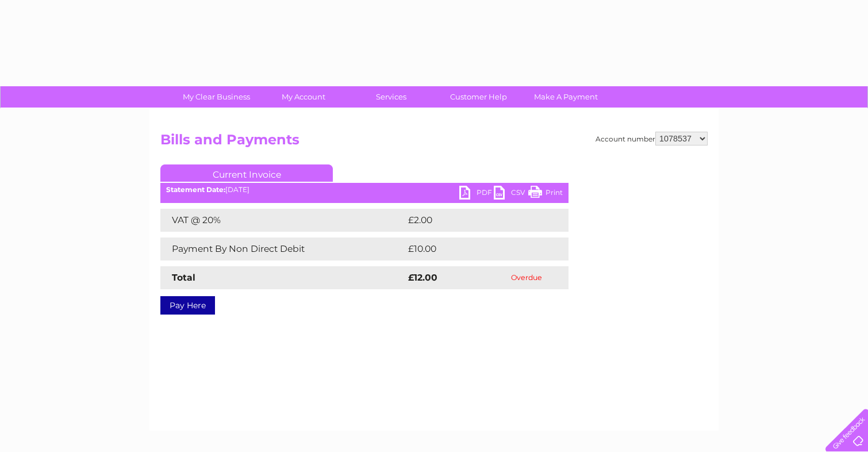  What do you see at coordinates (478, 97) in the screenshot?
I see `a: Customer Help` at bounding box center [478, 97].